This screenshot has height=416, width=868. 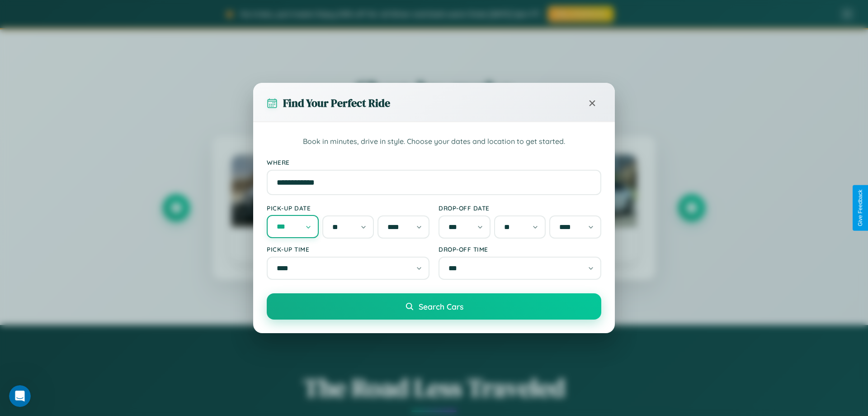 What do you see at coordinates (520, 208) in the screenshot?
I see `label: Drop-off Date` at bounding box center [520, 208].